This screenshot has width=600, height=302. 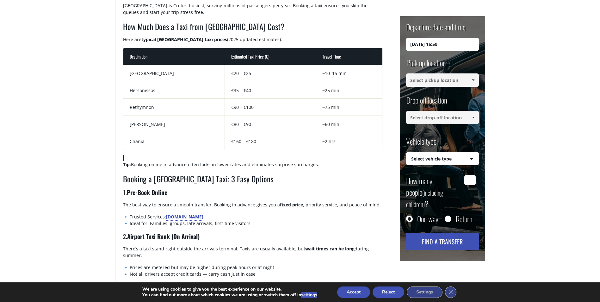 I want to click on button: settings, so click(x=309, y=295).